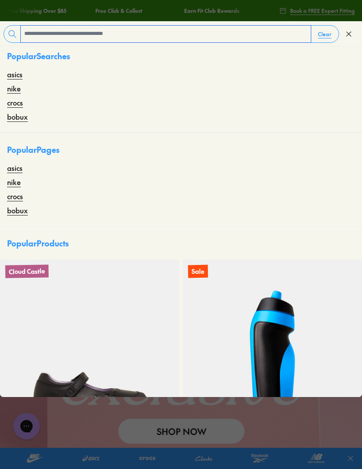 The height and width of the screenshot is (469, 362). Describe the element at coordinates (198, 272) in the screenshot. I see `p: Sale` at that location.